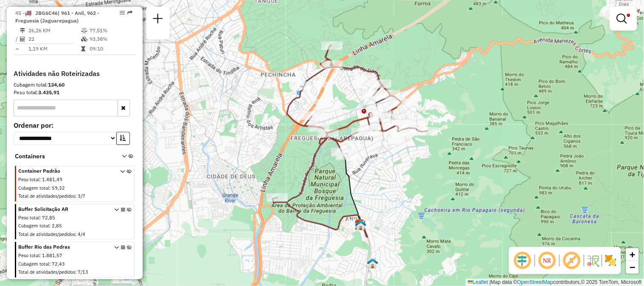 The width and height of the screenshot is (644, 286). I want to click on span: 1.481,49, so click(52, 180).